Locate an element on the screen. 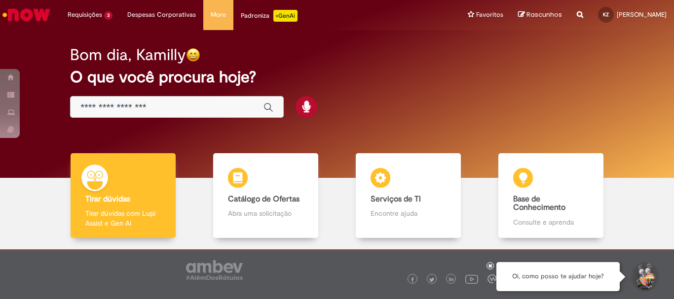  span: Rascunhos is located at coordinates (544, 14).